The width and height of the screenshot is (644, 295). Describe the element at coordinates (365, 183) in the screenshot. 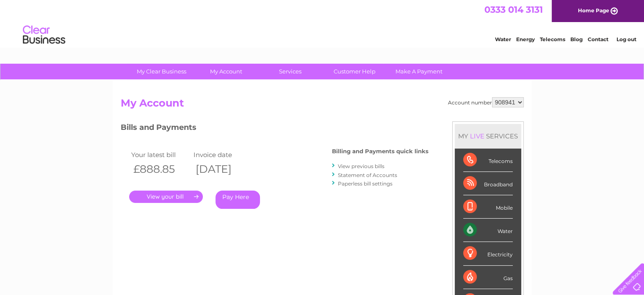

I see `a: Paperless bill settings` at that location.